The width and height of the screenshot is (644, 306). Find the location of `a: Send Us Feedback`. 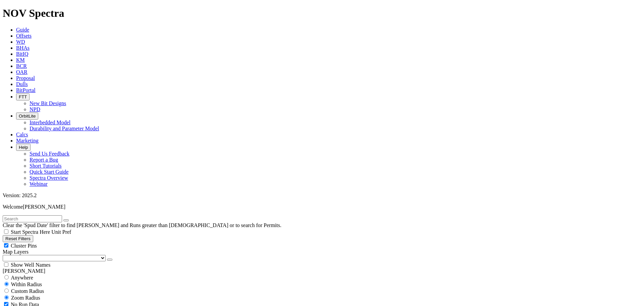

a: Send Us Feedback is located at coordinates (49, 153).